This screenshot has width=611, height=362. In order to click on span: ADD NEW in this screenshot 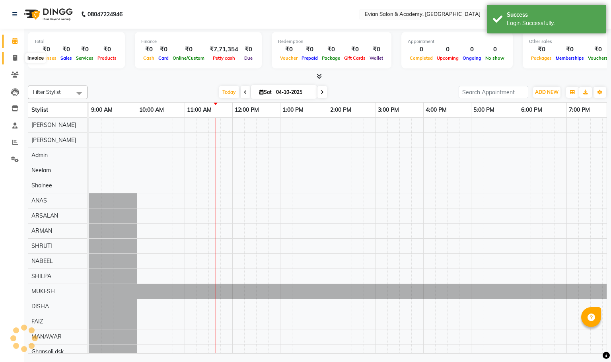, I will do `click(547, 92)`.